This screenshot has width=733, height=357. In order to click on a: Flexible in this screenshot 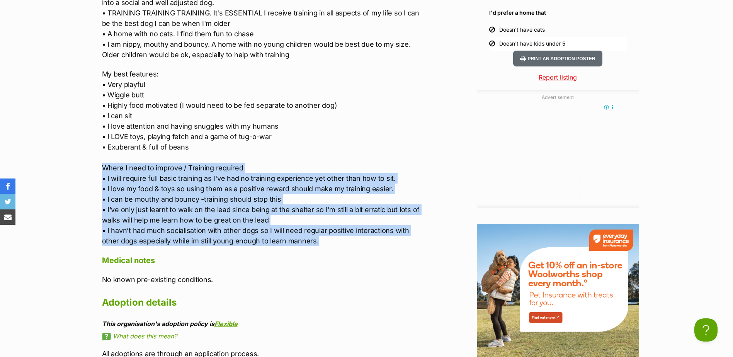, I will do `click(226, 324)`.